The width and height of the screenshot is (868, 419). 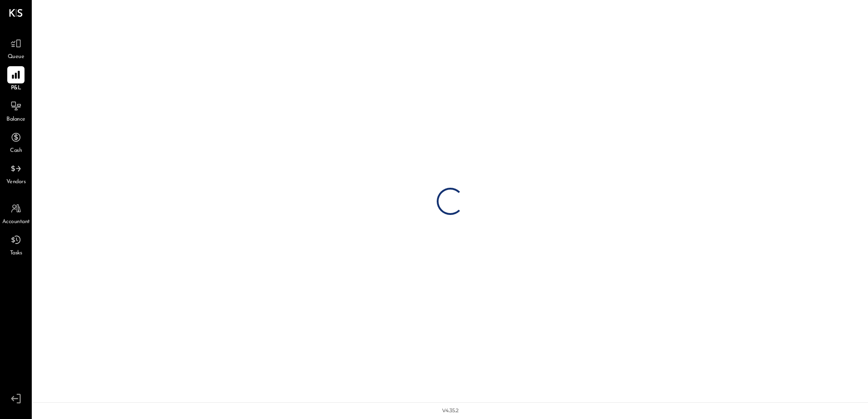 What do you see at coordinates (16, 183) in the screenshot?
I see `span: Vendors` at bounding box center [16, 183].